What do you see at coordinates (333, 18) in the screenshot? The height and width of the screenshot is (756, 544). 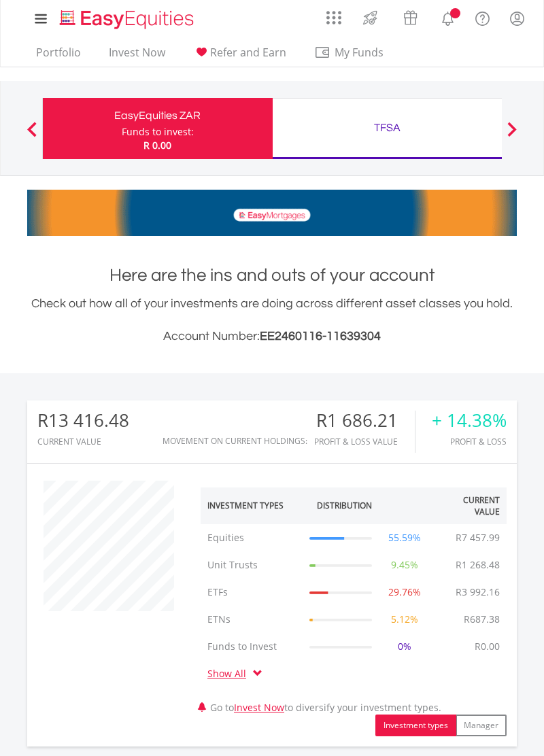 I see `img: grid-menu-icon.svg` at bounding box center [333, 18].